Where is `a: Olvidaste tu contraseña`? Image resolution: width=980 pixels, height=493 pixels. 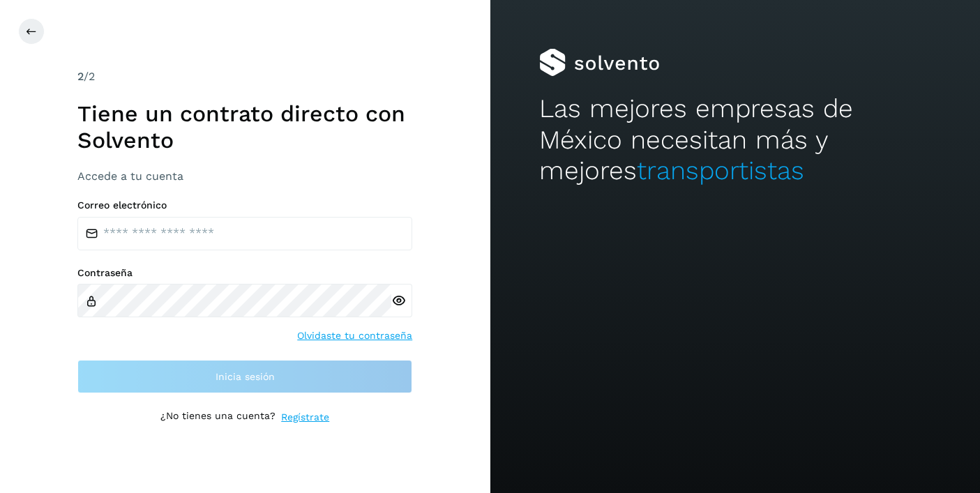
a: Olvidaste tu contraseña is located at coordinates (355, 336).